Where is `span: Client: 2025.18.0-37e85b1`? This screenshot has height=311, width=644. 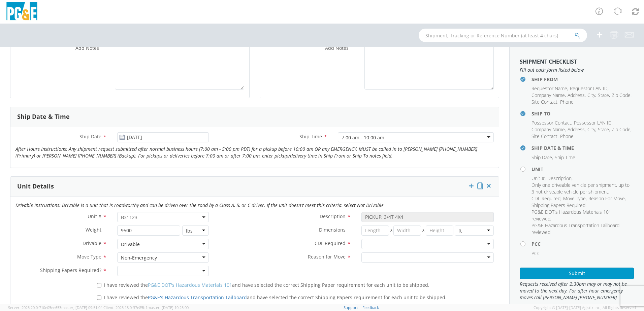
span: Client: 2025.18.0-37e85b1 is located at coordinates (146, 308).